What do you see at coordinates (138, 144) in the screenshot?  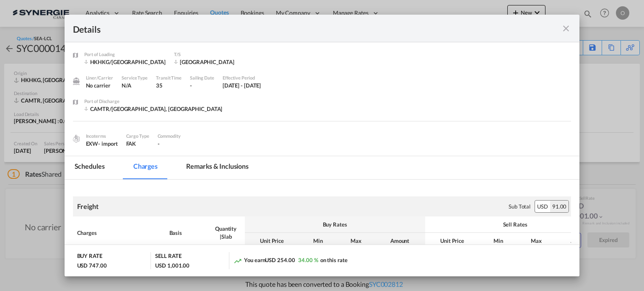 I see `div: FAK` at bounding box center [138, 144].